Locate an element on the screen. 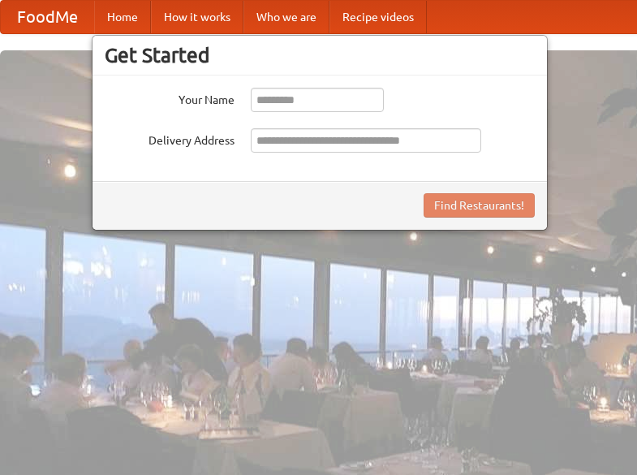  button: Find Restaurants! is located at coordinates (479, 205).